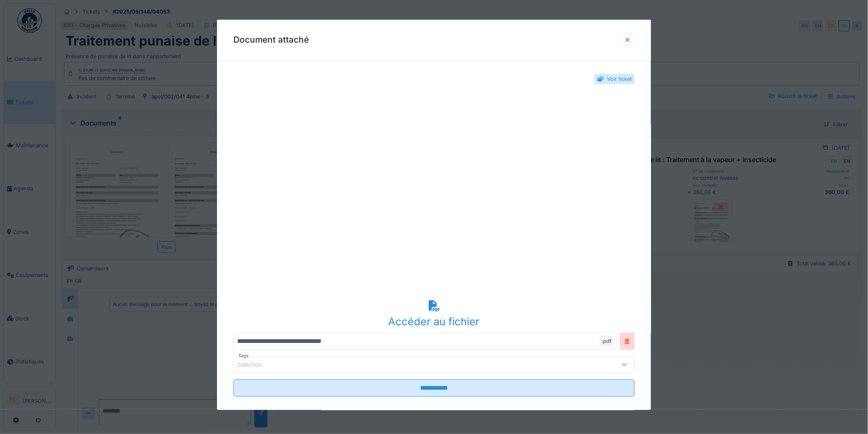  Describe the element at coordinates (434, 322) in the screenshot. I see `div: Accéder au fichier` at that location.